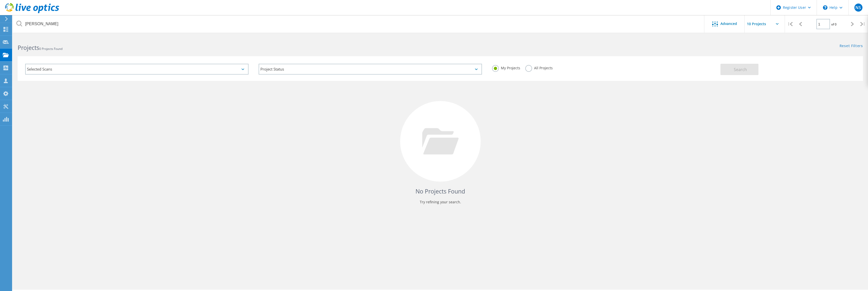 This screenshot has width=868, height=291. I want to click on span: Advanced, so click(729, 24).